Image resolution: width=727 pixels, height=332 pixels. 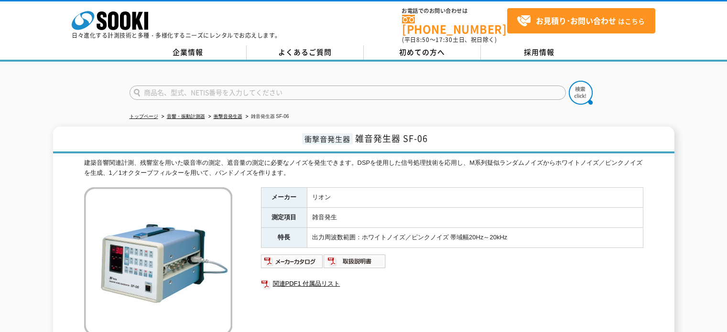 I want to click on th: 特長, so click(x=284, y=238).